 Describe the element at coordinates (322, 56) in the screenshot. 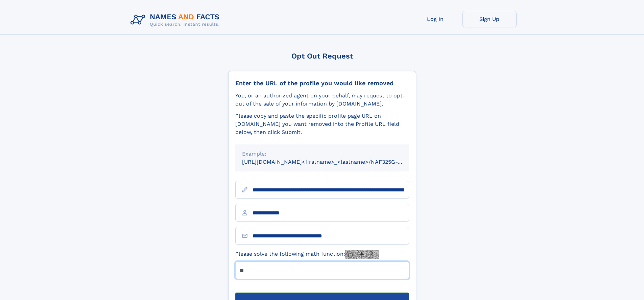

I see `div: Opt Out Request` at that location.